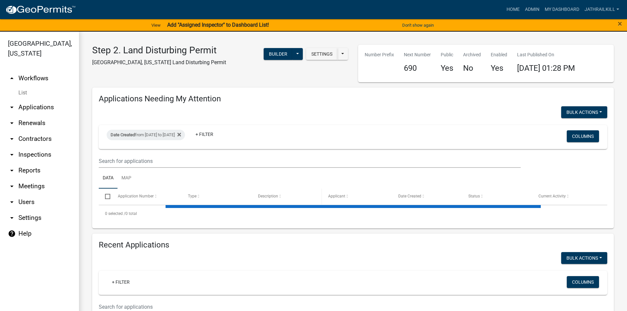  Describe the element at coordinates (472, 55) in the screenshot. I see `p: Archived` at that location.